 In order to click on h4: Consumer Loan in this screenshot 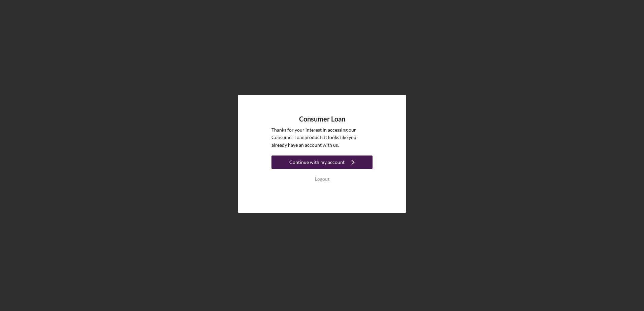, I will do `click(322, 119)`.